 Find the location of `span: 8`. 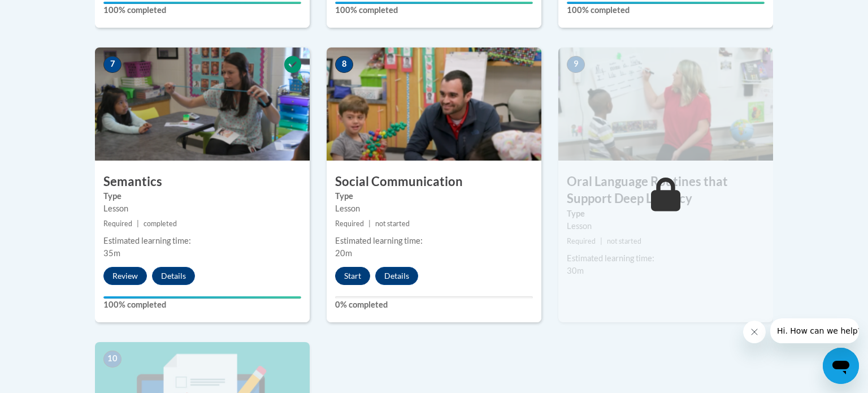

span: 8 is located at coordinates (344, 64).